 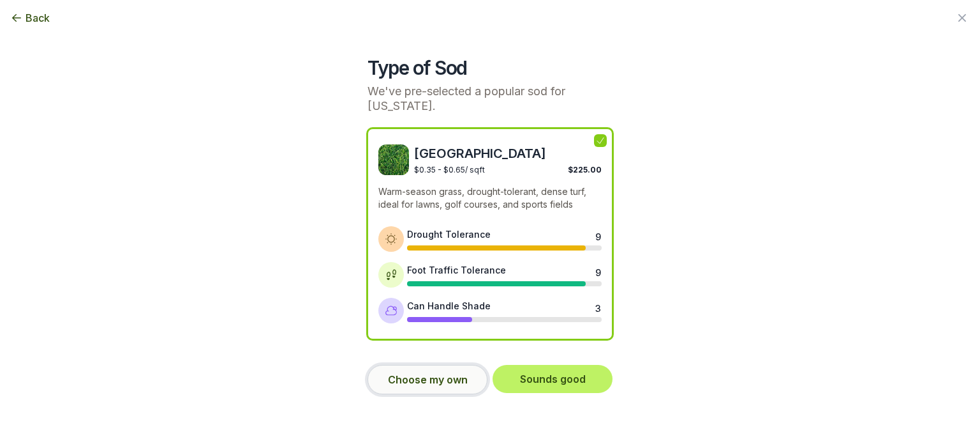 What do you see at coordinates (584, 169) in the screenshot?
I see `span: $225.00` at bounding box center [584, 169].